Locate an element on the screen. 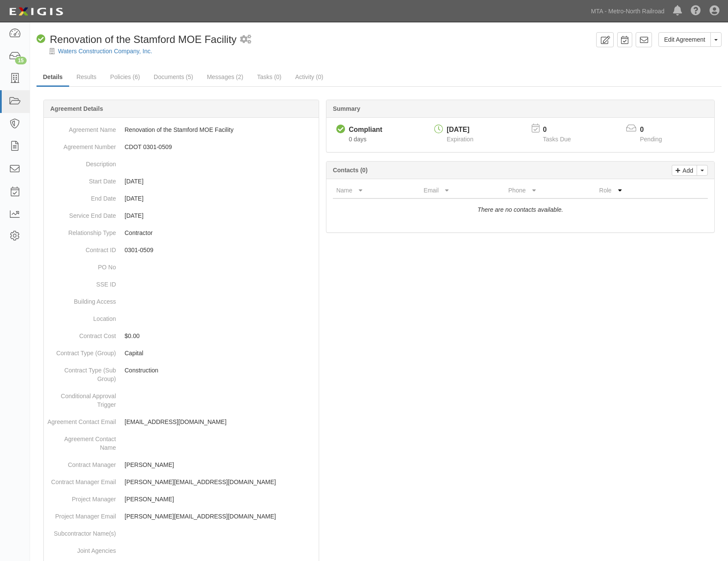 This screenshot has height=561, width=728. dt: Contract ID is located at coordinates (82, 248).